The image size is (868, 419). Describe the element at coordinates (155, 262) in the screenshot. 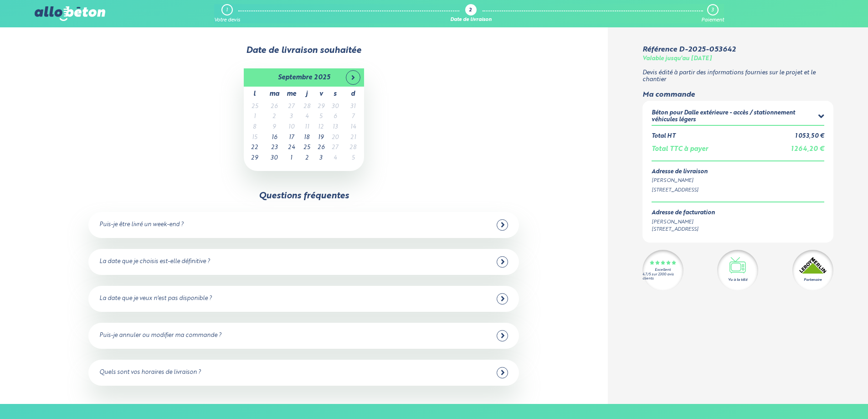

I see `div: La date que je choisis est-elle définitive ?` at that location.